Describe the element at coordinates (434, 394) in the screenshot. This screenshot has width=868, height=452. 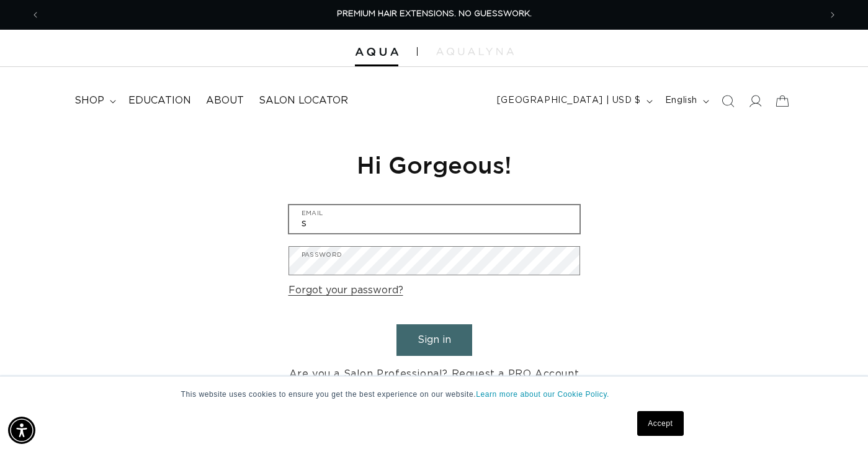
I see `p: This website uses cookies to ensure you get the best experience on our website.` at that location.